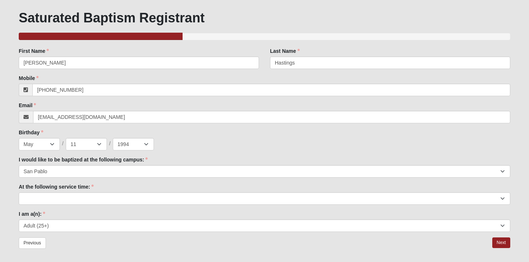 The height and width of the screenshot is (262, 529). Describe the element at coordinates (56, 187) in the screenshot. I see `label: At the following service time:` at that location.